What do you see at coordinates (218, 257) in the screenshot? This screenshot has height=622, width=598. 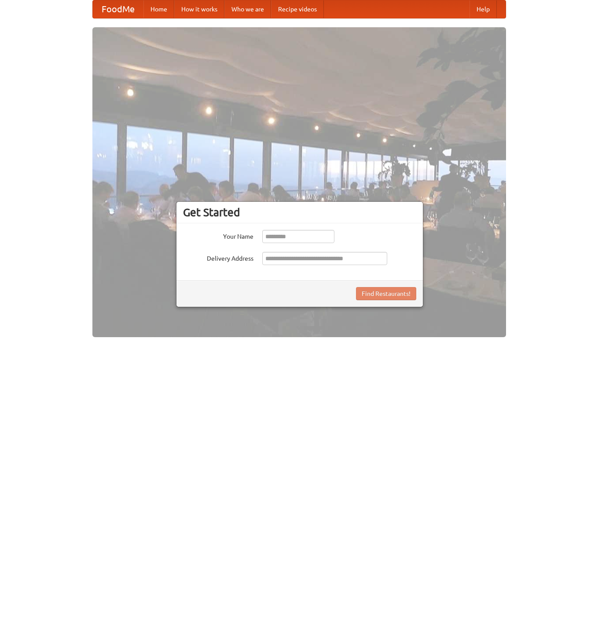 I see `label: Delivery Address` at bounding box center [218, 257].